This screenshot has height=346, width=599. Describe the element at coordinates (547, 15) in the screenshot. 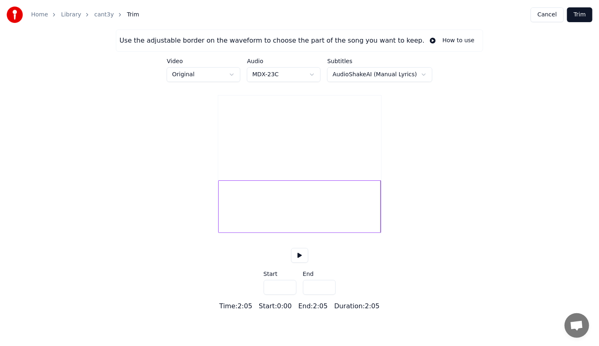

I see `button: Cancel` at that location.